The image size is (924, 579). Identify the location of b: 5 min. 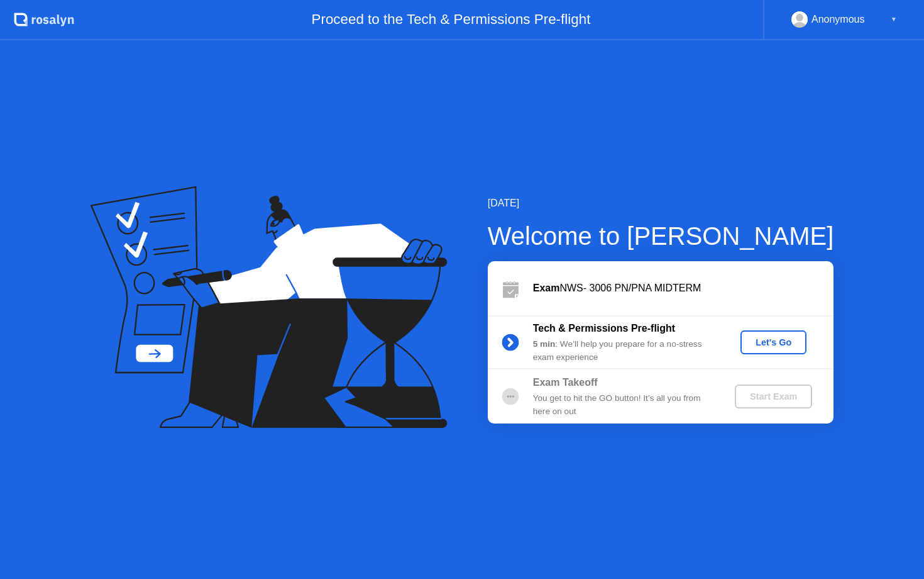
(544, 344).